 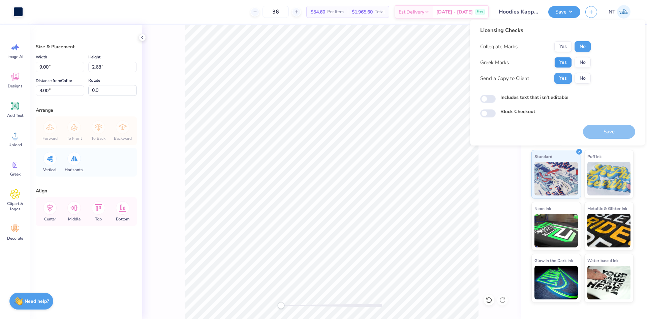 I want to click on div: Align, so click(x=86, y=191).